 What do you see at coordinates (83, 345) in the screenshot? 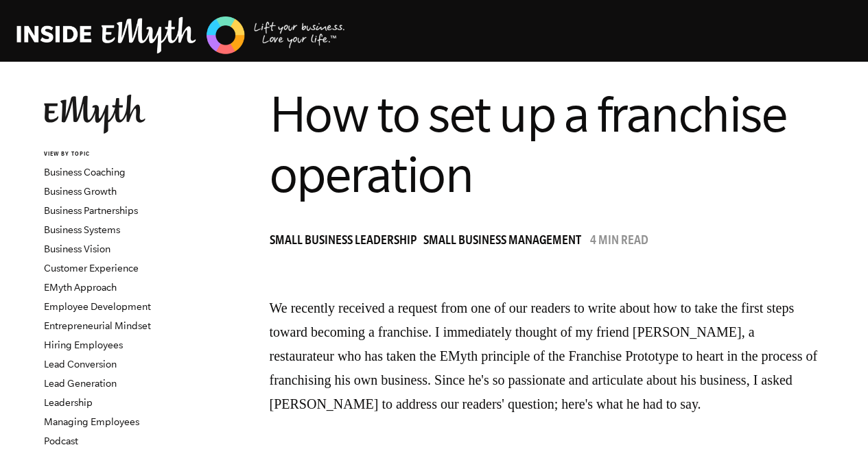
I see `a: Hiring Employees` at bounding box center [83, 345].